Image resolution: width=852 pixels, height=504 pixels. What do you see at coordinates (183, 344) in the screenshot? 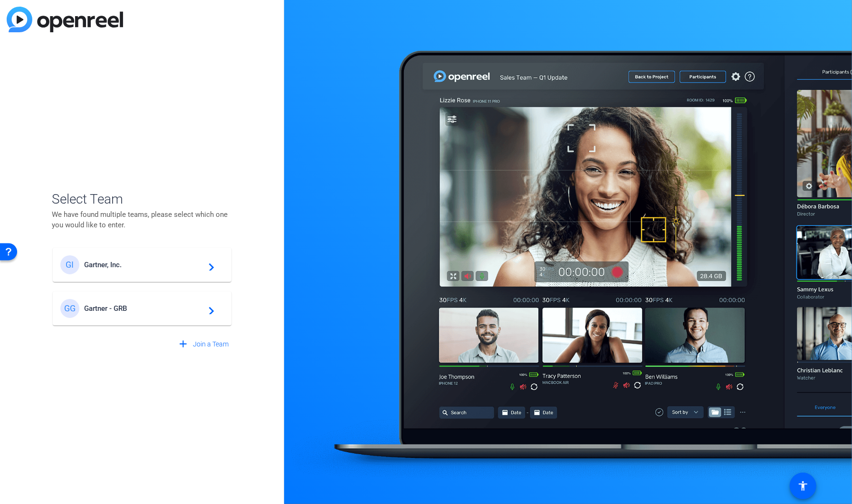
I see `mat-icon: add` at bounding box center [183, 344].